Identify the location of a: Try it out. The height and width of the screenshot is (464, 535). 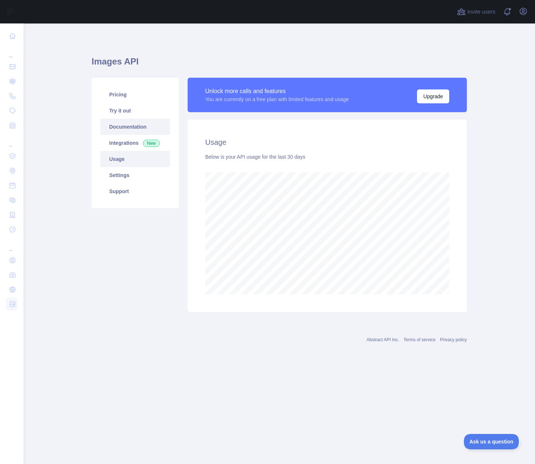
(135, 111).